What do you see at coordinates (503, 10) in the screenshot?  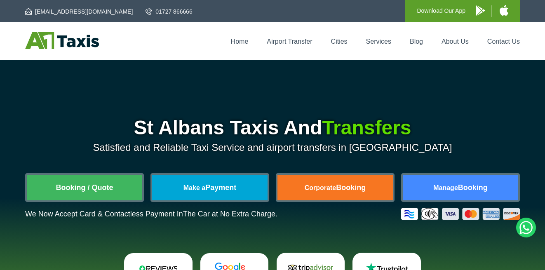 I see `img: A1 Taxis iPhone App` at bounding box center [503, 10].